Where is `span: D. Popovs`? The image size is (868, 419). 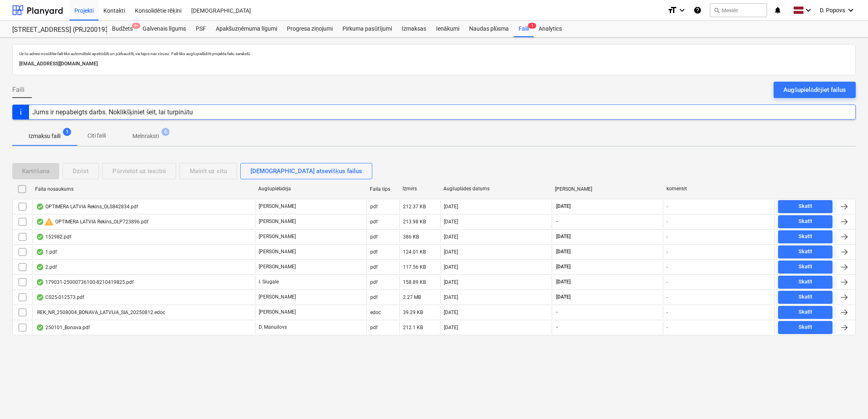 span: D. Popovs is located at coordinates (832, 10).